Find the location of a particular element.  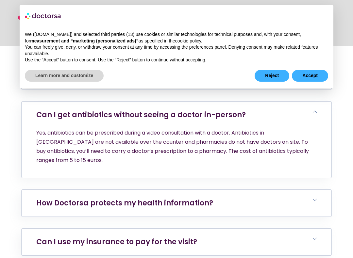

a: Can I use my insurance to pay for the visit? is located at coordinates (117, 242).